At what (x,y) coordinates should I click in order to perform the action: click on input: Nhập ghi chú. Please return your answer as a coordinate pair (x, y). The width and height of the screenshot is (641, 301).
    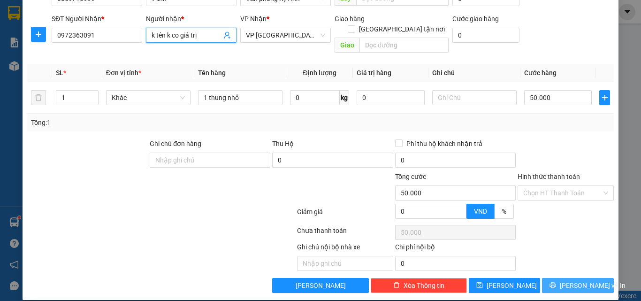
    Looking at the image, I should click on (345, 263).